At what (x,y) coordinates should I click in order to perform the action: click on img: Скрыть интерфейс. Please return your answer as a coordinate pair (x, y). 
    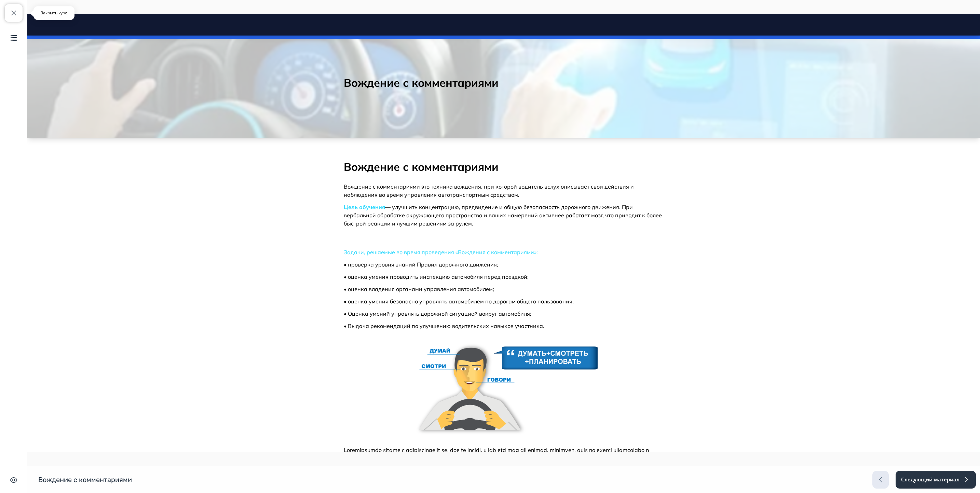
    Looking at the image, I should click on (14, 480).